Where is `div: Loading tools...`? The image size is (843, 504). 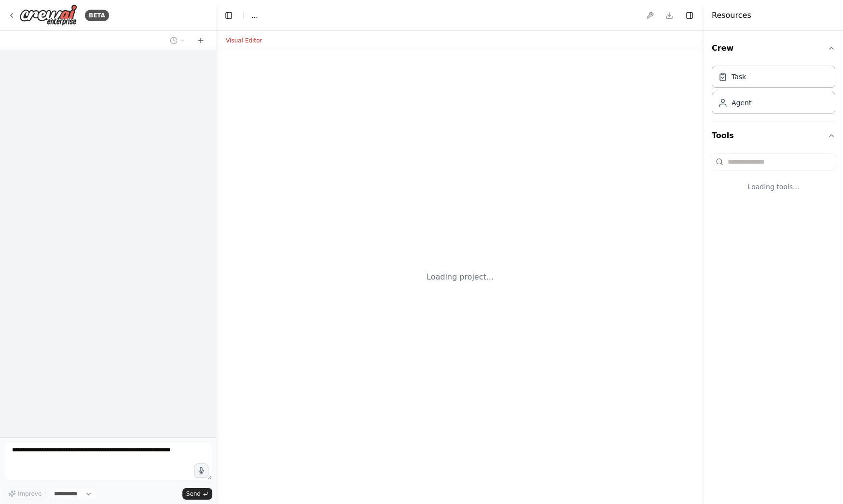 div: Loading tools... is located at coordinates (773, 186).